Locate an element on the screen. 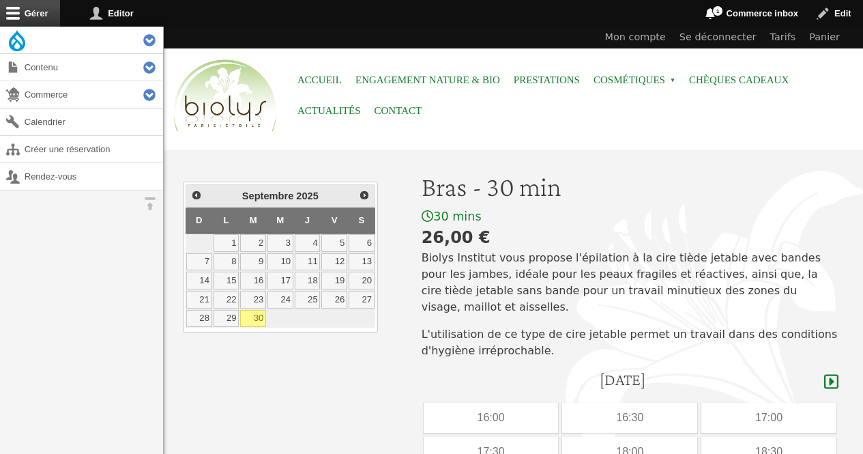 This screenshot has height=454, width=863. span: Samedi is located at coordinates (362, 220).